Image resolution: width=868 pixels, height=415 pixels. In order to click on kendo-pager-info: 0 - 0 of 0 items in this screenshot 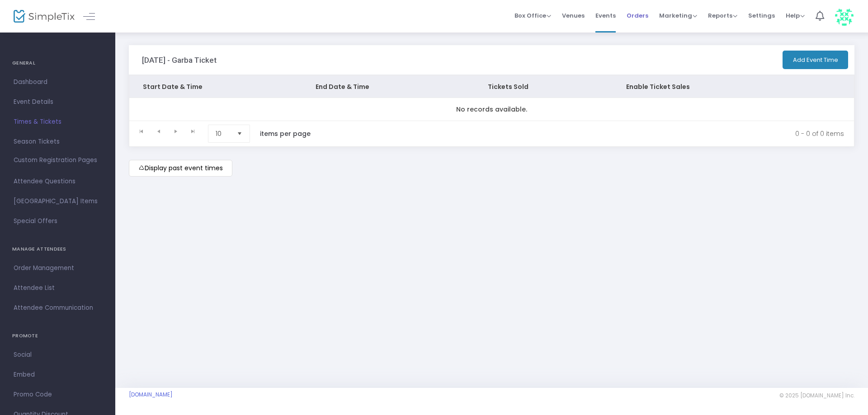, I will do `click(587, 134)`.